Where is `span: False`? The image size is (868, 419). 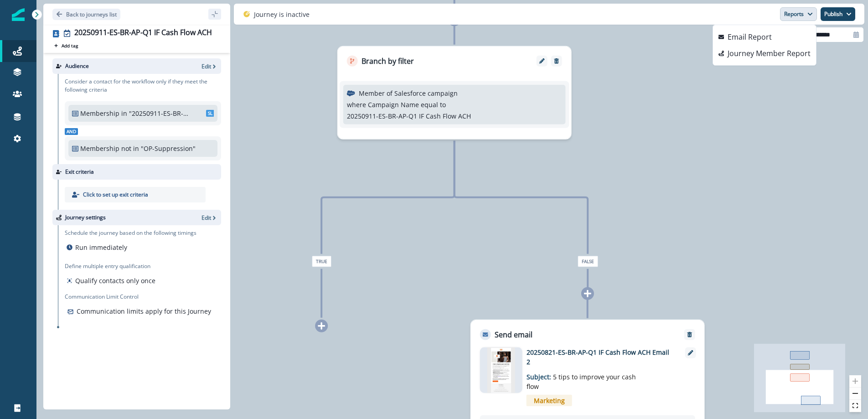
span: False is located at coordinates (588, 261).